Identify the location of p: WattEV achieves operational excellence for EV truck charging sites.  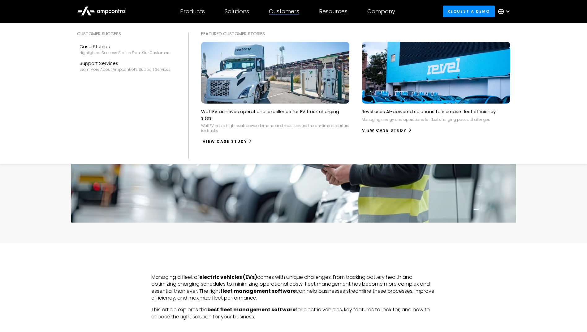
(275, 115).